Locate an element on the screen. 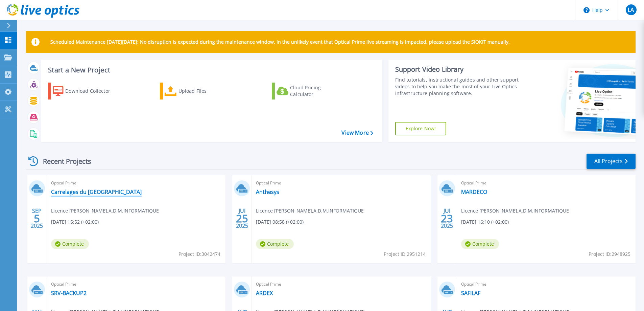  div: Cloud Pricing Calculator is located at coordinates (317, 91).